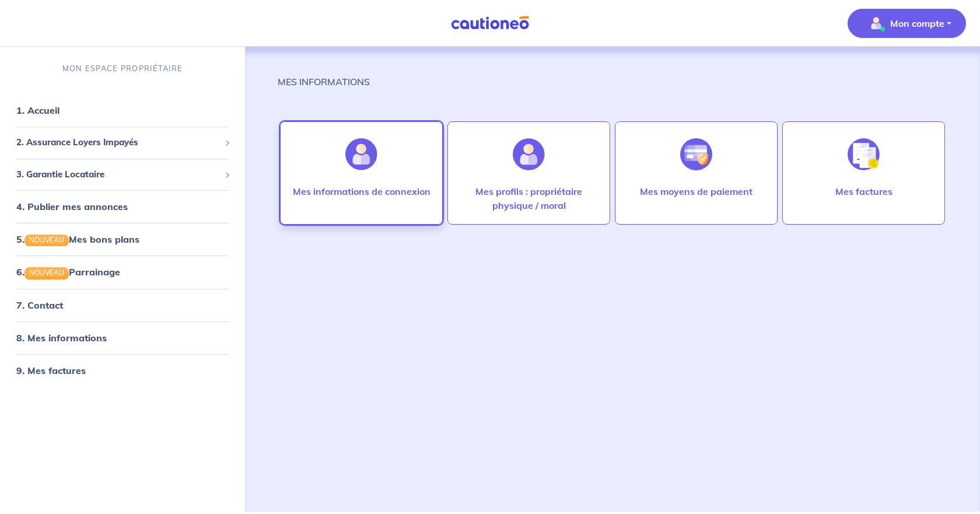 The image size is (980, 514). What do you see at coordinates (490, 23) in the screenshot?
I see `img: Cautioneo` at bounding box center [490, 23].